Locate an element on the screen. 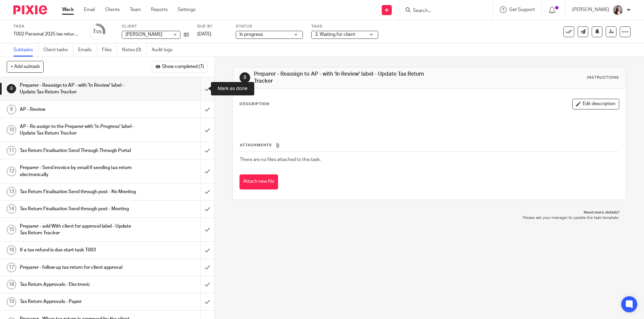 The image size is (644, 319). a: Reports is located at coordinates (159, 10).